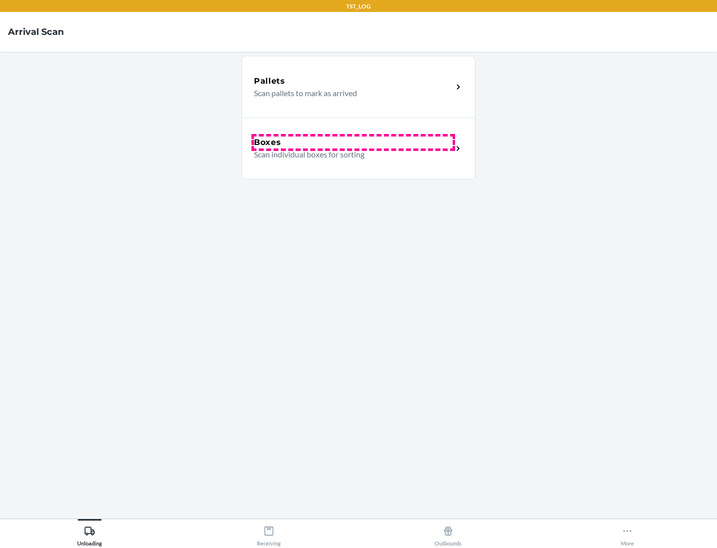 The width and height of the screenshot is (717, 548). Describe the element at coordinates (359, 6) in the screenshot. I see `p: TST_LOG` at that location.